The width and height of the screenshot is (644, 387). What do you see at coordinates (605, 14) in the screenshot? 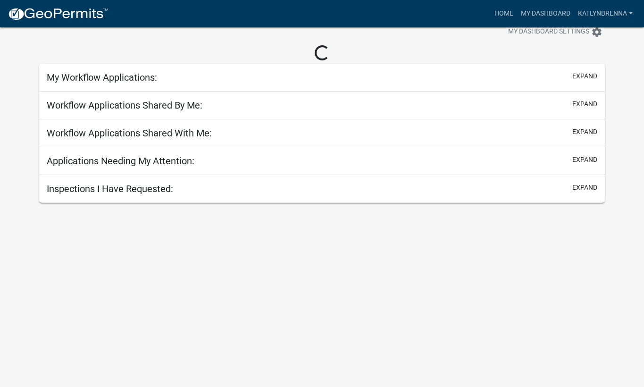
I see `a: katlynbrenna` at bounding box center [605, 14].